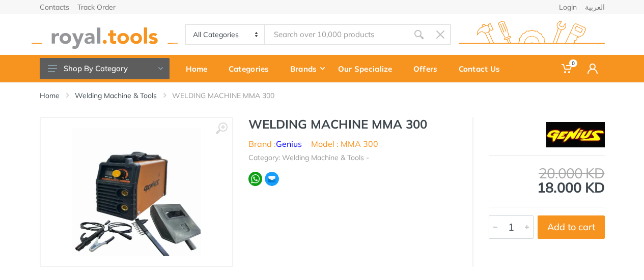  What do you see at coordinates (546, 173) in the screenshot?
I see `div: 20.000 KD` at bounding box center [546, 173].